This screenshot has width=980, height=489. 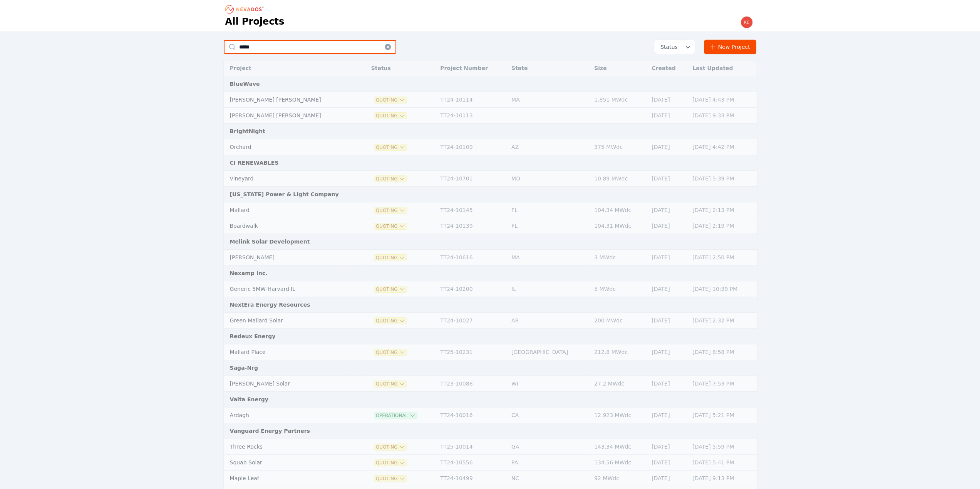 I want to click on td: TT24-10114, so click(x=472, y=100).